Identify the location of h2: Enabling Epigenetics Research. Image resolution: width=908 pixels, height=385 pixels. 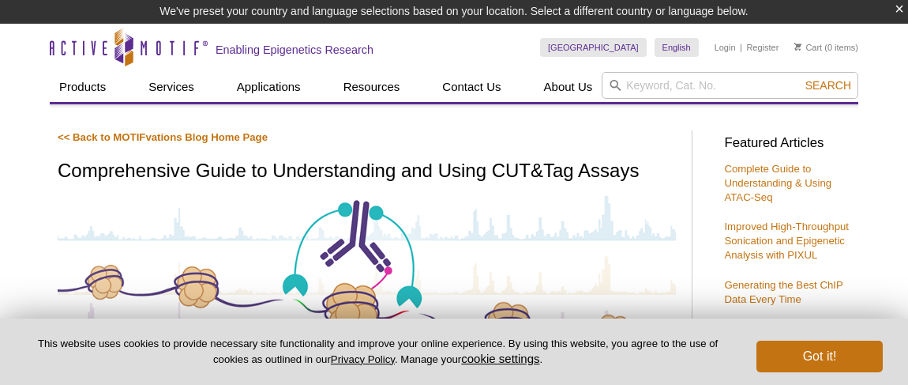
(294, 50).